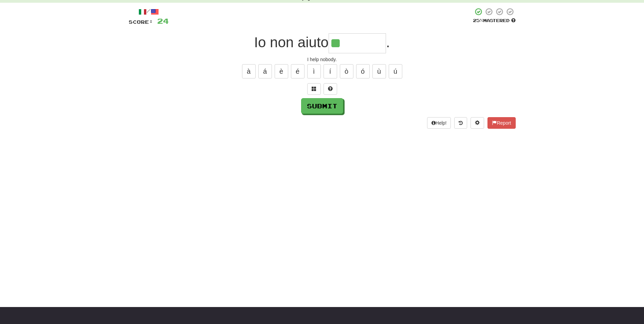 The height and width of the screenshot is (324, 644). Describe the element at coordinates (314, 71) in the screenshot. I see `button: ì` at that location.